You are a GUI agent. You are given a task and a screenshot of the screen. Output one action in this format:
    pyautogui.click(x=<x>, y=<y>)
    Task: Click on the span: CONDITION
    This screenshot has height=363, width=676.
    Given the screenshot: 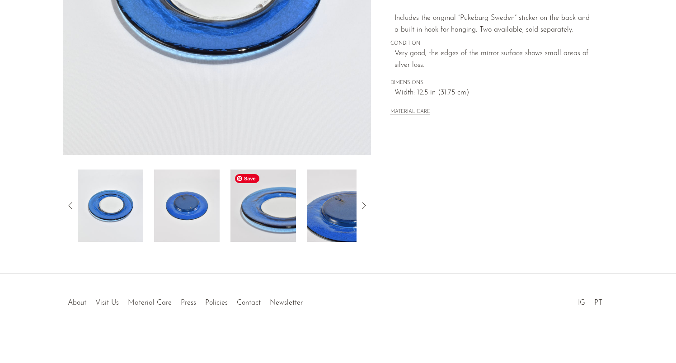 What is the action you would take?
    pyautogui.click(x=492, y=44)
    